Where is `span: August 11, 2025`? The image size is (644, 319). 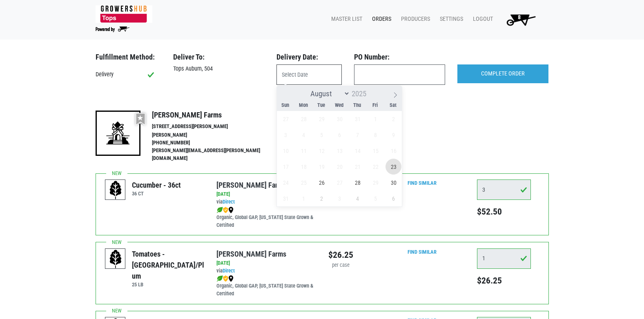
span: August 11, 2025 is located at coordinates (303, 151).